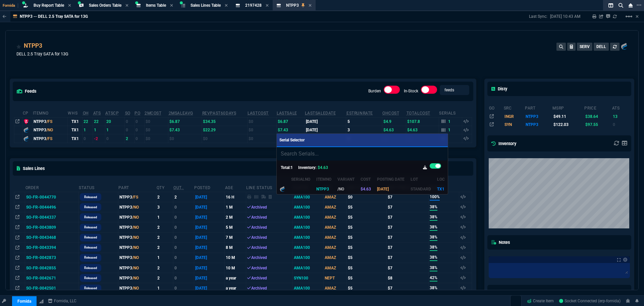 The height and width of the screenshot is (306, 644). What do you see at coordinates (324, 189) in the screenshot?
I see `td: NTPP3` at bounding box center [324, 189].